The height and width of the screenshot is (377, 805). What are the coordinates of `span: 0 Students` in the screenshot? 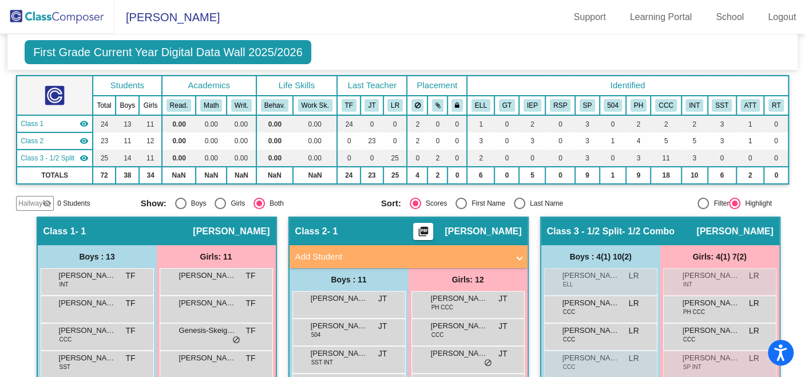 It's located at (73, 203).